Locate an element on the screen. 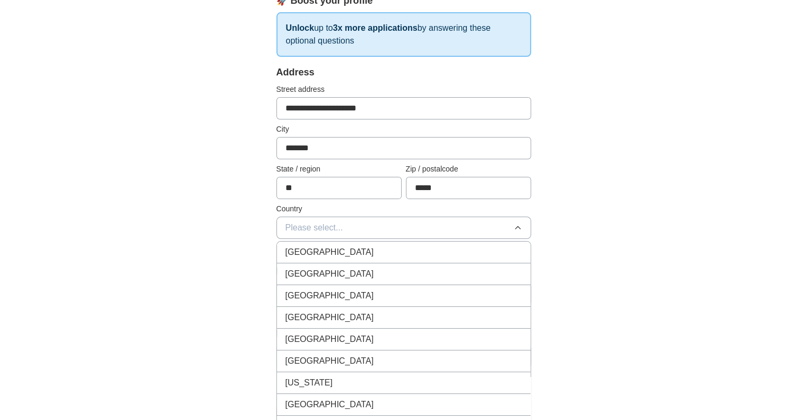 Image resolution: width=807 pixels, height=420 pixels. strong: 3x more applications is located at coordinates (375, 28).